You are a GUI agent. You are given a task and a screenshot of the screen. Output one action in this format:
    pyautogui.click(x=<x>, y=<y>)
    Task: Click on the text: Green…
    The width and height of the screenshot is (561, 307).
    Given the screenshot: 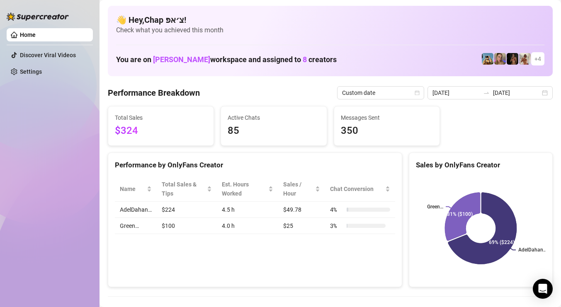 What is the action you would take?
    pyautogui.click(x=435, y=207)
    